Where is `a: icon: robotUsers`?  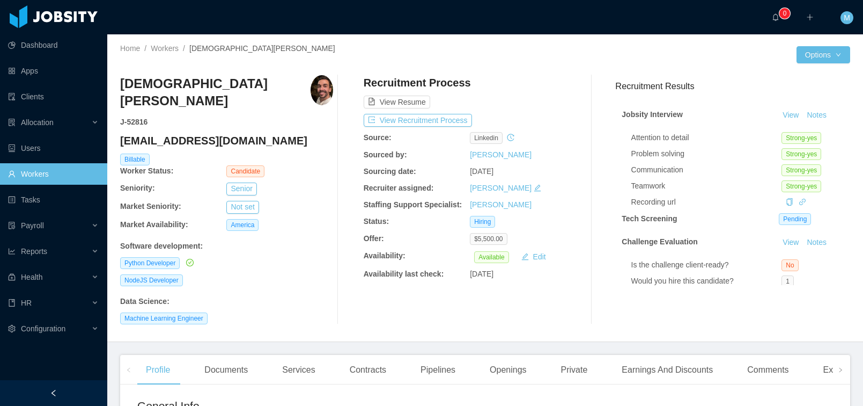 a: icon: robotUsers is located at coordinates (53, 148).